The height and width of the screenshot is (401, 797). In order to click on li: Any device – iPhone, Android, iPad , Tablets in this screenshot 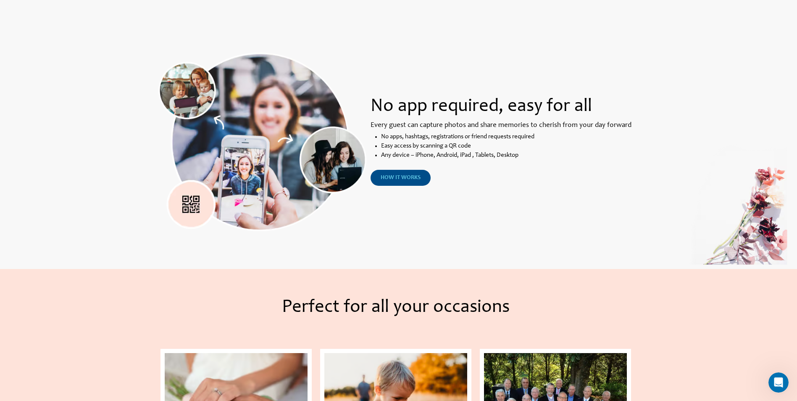, I will do `click(507, 155)`.